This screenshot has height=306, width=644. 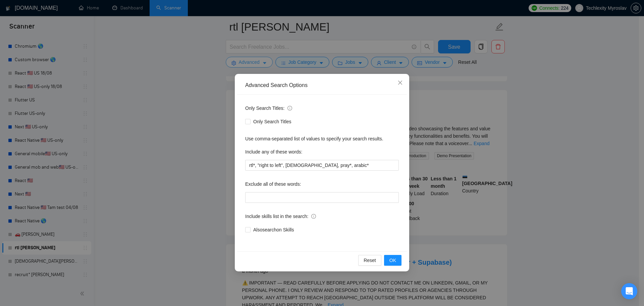 I want to click on span: Include skills list in the search:, so click(x=280, y=216).